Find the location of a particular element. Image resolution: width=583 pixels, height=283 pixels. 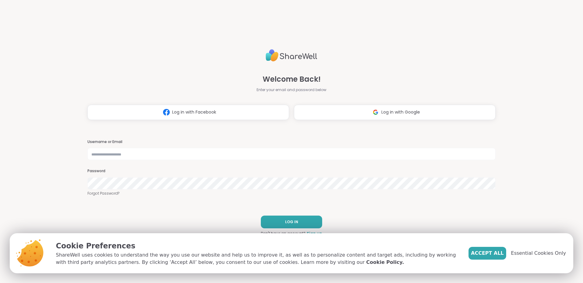

p: ShareWell uses cookies to understand the way you use our website and help us to improve it, as we... is located at coordinates (257, 259).